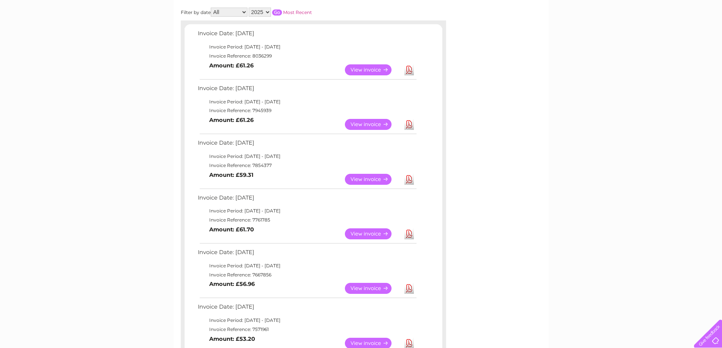  I want to click on td: Invoice Reference: 7854377, so click(307, 166).